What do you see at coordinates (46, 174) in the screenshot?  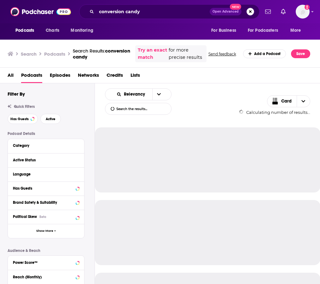 I see `button: Language` at bounding box center [46, 174].